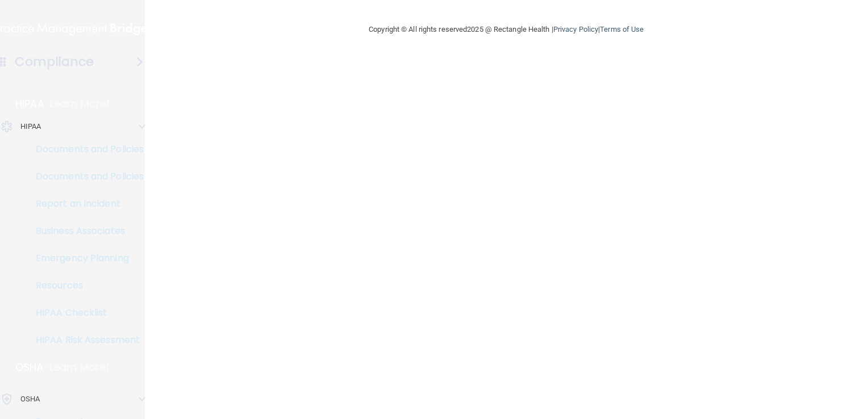  Describe the element at coordinates (85, 258) in the screenshot. I see `p: Emergency Planning` at that location.